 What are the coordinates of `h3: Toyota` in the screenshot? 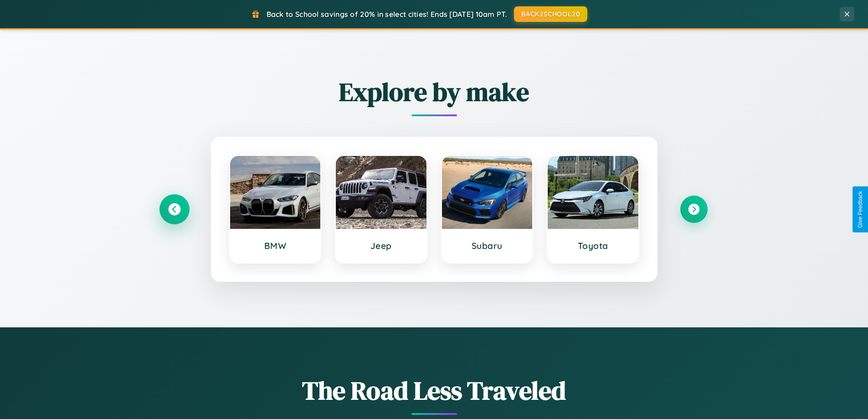 It's located at (593, 246).